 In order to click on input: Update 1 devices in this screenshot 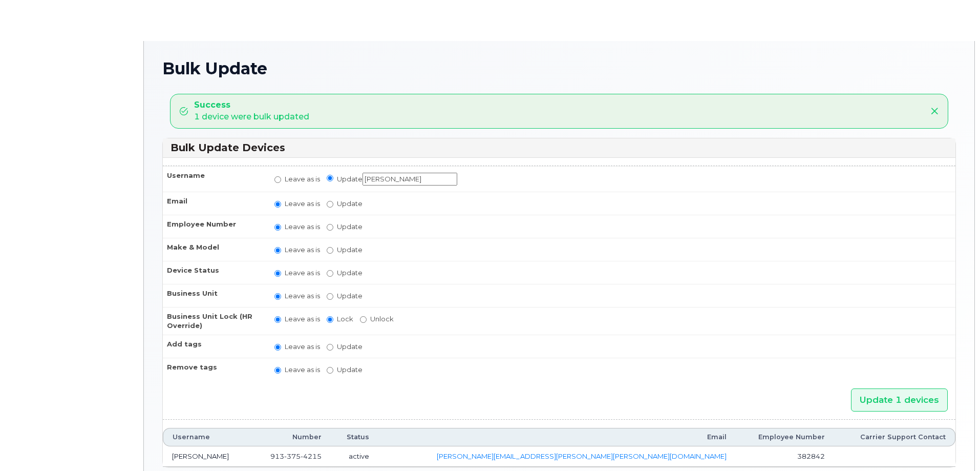, I will do `click(899, 400)`.